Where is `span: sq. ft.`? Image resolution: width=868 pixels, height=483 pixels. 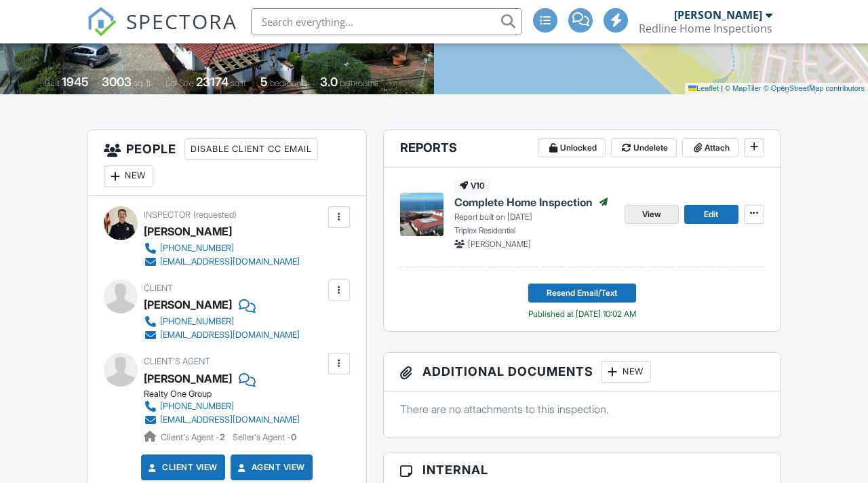 span: sq. ft. is located at coordinates (143, 83).